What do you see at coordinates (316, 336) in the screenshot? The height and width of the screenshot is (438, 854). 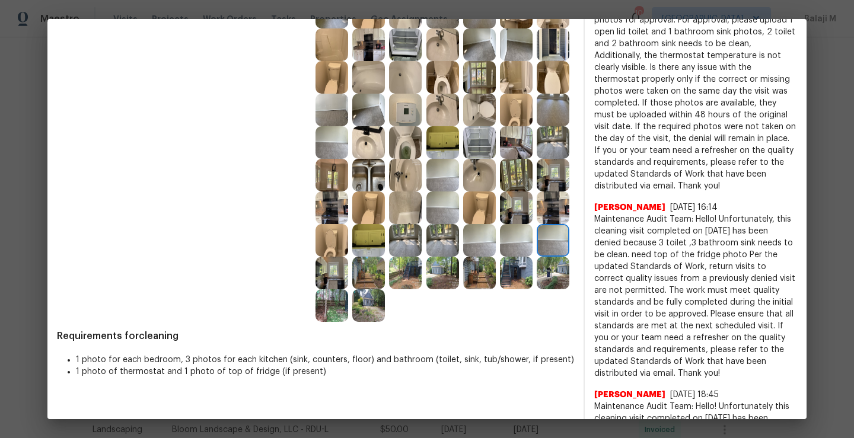 I see `span: Requirements for cleaning` at bounding box center [316, 336].